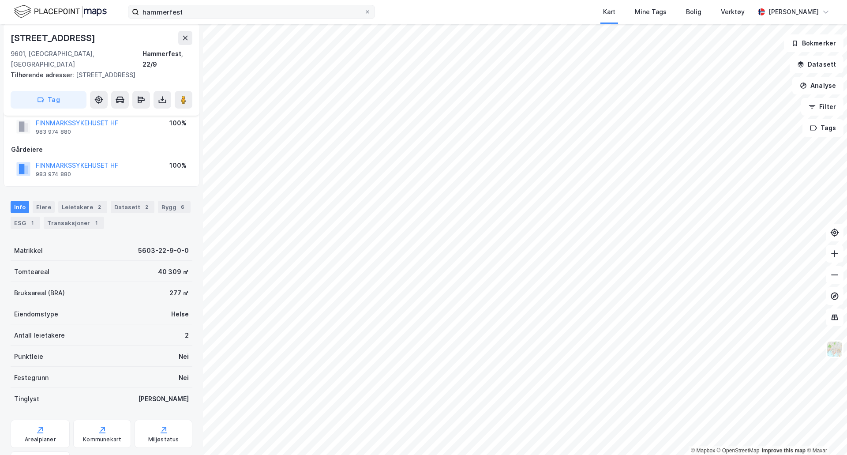  What do you see at coordinates (40, 439) in the screenshot?
I see `div: Arealplaner` at bounding box center [40, 439].